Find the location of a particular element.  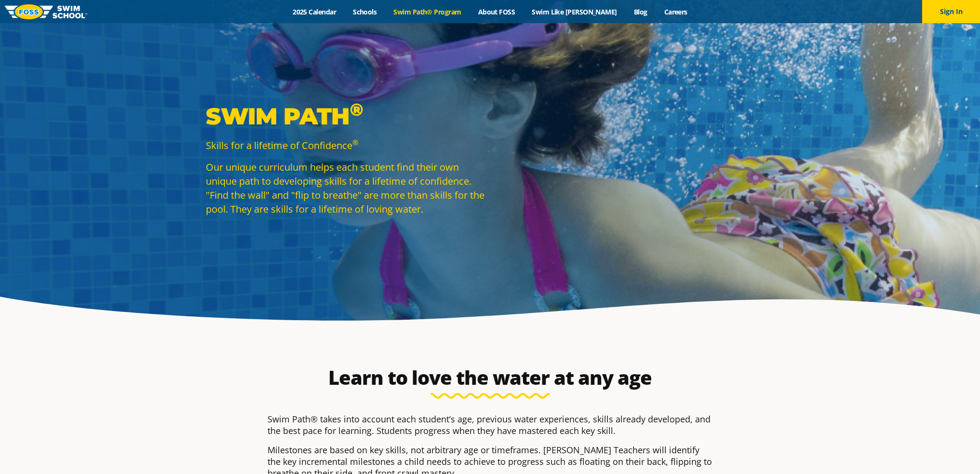

img: FOSS Swim School Logo is located at coordinates (45, 11).